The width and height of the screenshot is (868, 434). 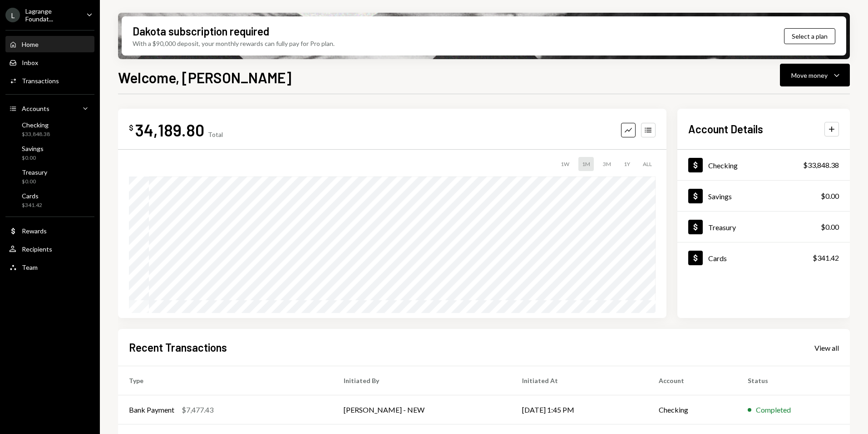 I want to click on h2: Recent Transactions, so click(x=178, y=347).